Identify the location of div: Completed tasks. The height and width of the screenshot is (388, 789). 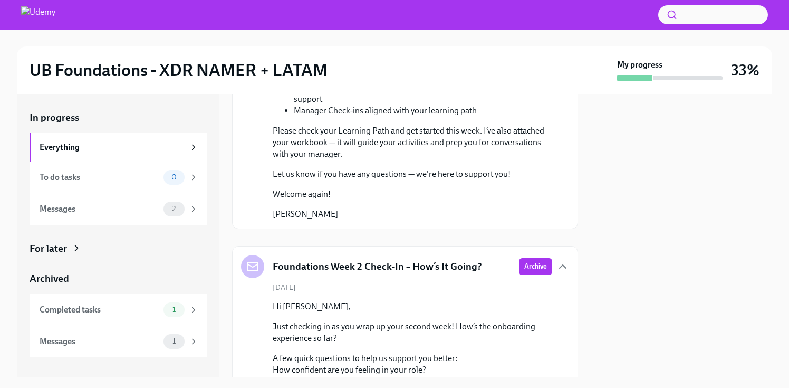
(99, 310).